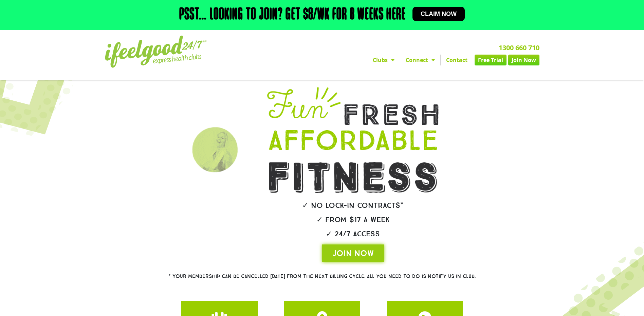 Image resolution: width=644 pixels, height=316 pixels. Describe the element at coordinates (353, 206) in the screenshot. I see `h2: ✓ No lock-in contracts*` at that location.